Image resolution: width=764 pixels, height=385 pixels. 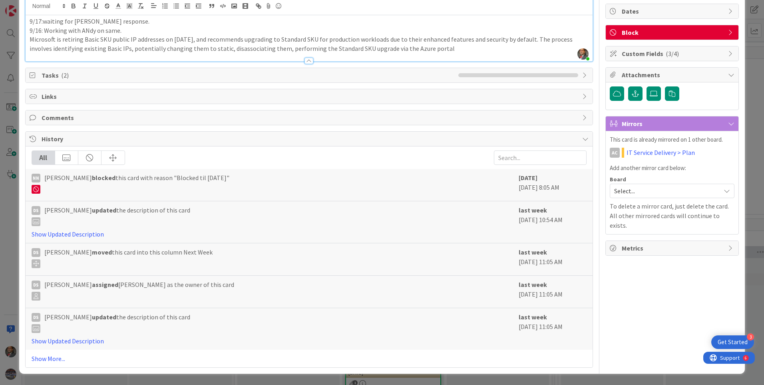 I want to click on span: Board, so click(x=618, y=179).